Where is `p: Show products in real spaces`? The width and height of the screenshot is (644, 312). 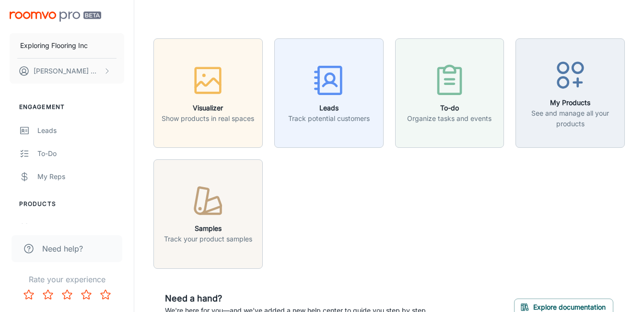 p: Show products in real spaces is located at coordinates (208, 119).